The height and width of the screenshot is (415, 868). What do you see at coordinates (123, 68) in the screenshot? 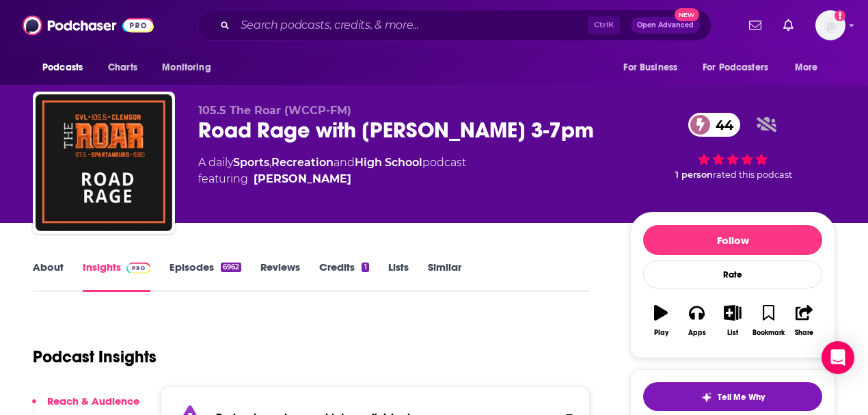
I see `a: Charts` at bounding box center [123, 68].